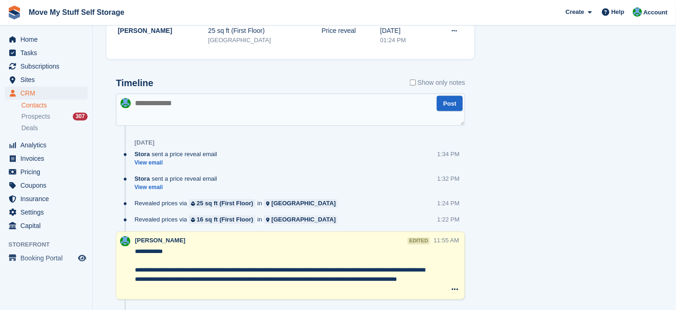 The image size is (676, 310). I want to click on span: Tasks, so click(48, 53).